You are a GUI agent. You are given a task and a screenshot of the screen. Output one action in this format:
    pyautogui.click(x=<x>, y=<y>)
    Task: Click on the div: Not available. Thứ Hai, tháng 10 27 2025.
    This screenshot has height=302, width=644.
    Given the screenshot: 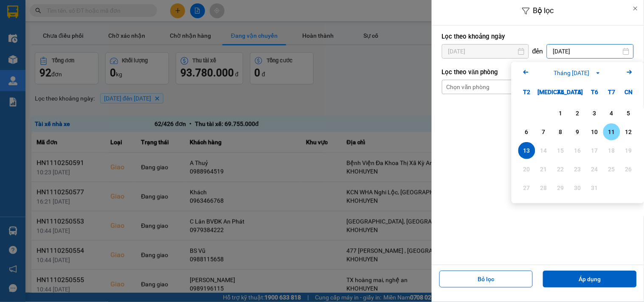 What is the action you would take?
    pyautogui.click(x=527, y=188)
    